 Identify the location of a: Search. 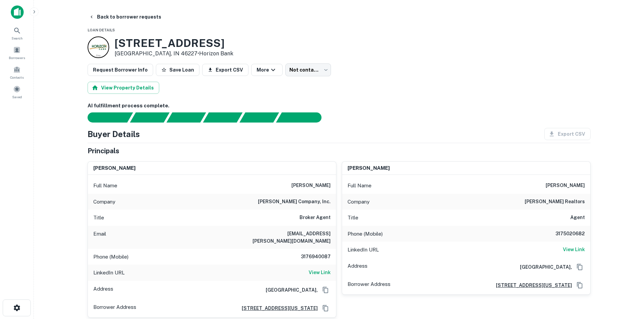
(17, 33).